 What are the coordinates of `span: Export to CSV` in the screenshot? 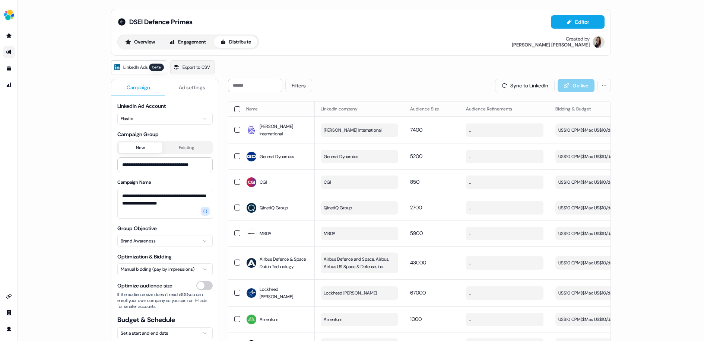 It's located at (196, 67).